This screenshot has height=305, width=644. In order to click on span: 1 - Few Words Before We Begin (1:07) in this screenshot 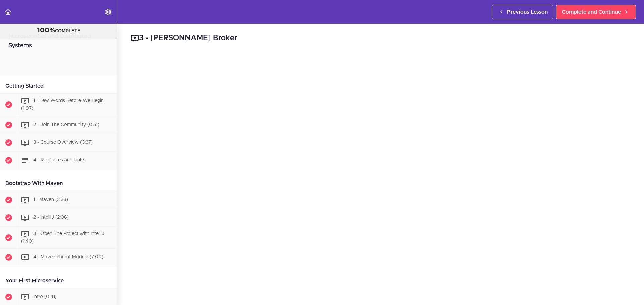, I will do `click(62, 105)`.